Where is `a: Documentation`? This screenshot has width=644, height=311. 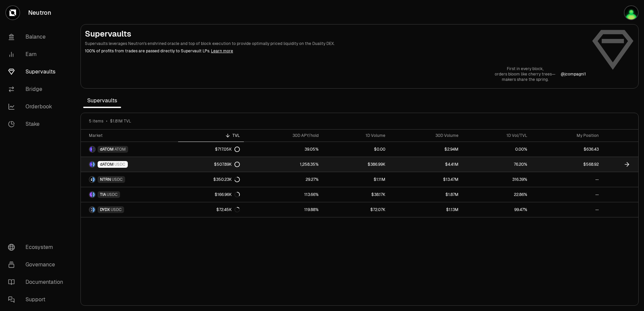
a: Documentation is located at coordinates (38, 282).